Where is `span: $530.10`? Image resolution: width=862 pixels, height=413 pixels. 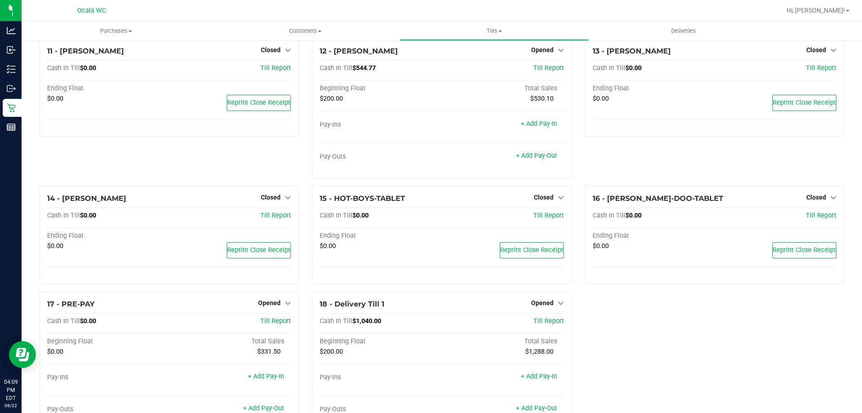 span: $530.10 is located at coordinates (542, 98).